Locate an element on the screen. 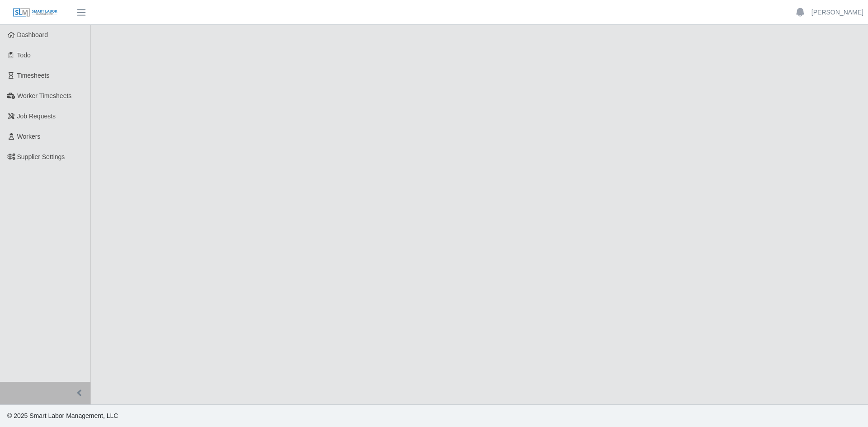 Image resolution: width=868 pixels, height=427 pixels. span: Dashboard is located at coordinates (33, 35).